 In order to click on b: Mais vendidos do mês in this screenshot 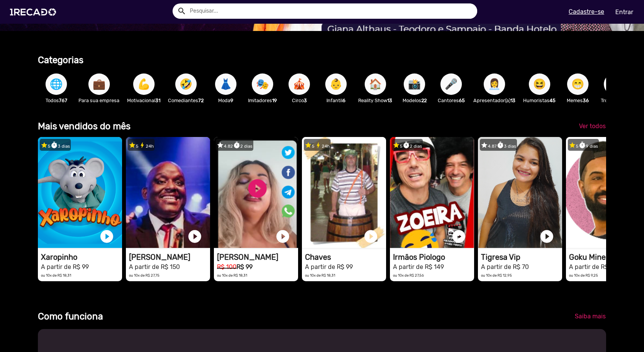, I will do `click(84, 126)`.